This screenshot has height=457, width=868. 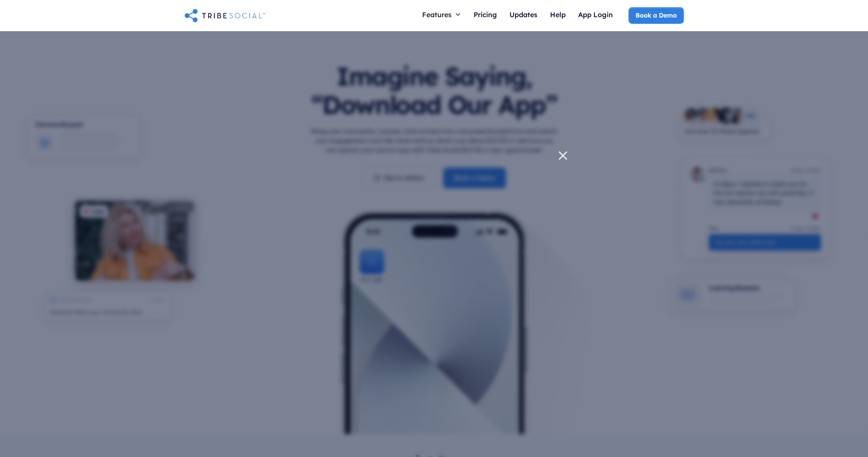 What do you see at coordinates (485, 15) in the screenshot?
I see `a: Pricing` at bounding box center [485, 15].